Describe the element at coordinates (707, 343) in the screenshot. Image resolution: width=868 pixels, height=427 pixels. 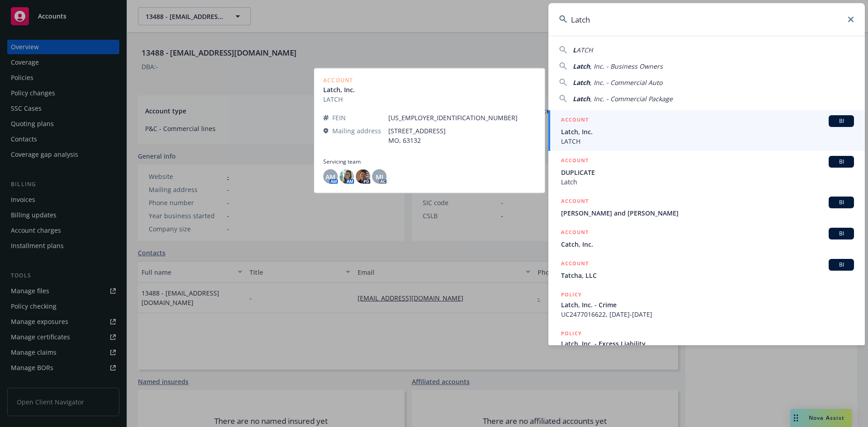
I see `span: Latch, Inc. - Excess Liability` at that location.